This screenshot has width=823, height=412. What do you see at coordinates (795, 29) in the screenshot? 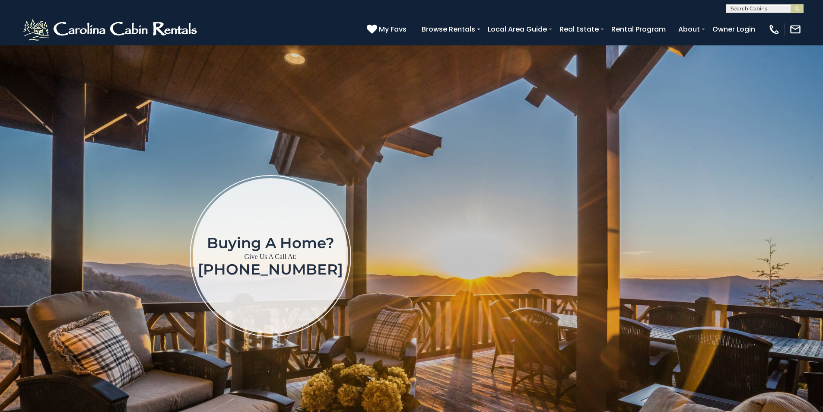
I see `img: mail-regular-white.png` at bounding box center [795, 29].